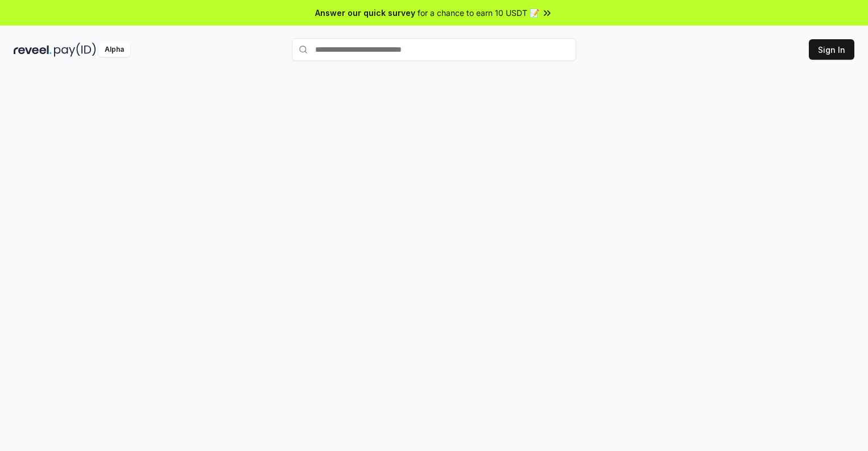 Image resolution: width=868 pixels, height=451 pixels. I want to click on img: pay_id, so click(75, 50).